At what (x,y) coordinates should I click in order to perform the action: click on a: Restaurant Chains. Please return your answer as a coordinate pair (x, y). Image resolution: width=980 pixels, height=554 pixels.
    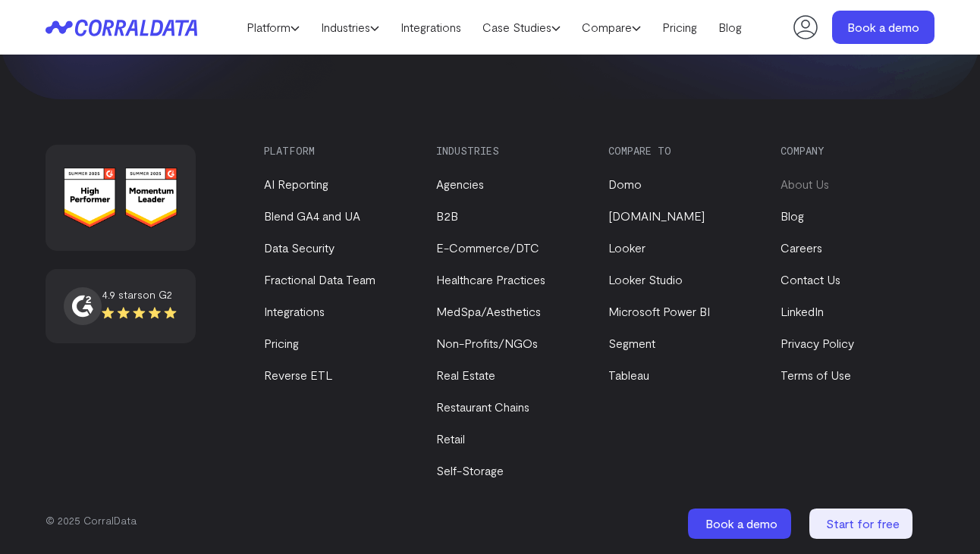
    Looking at the image, I should click on (482, 407).